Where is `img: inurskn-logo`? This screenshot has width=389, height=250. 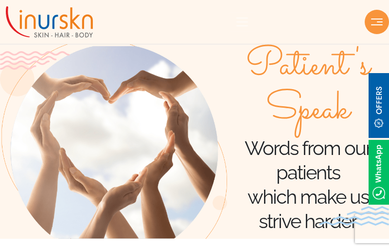 img: inurskn-logo is located at coordinates (49, 22).